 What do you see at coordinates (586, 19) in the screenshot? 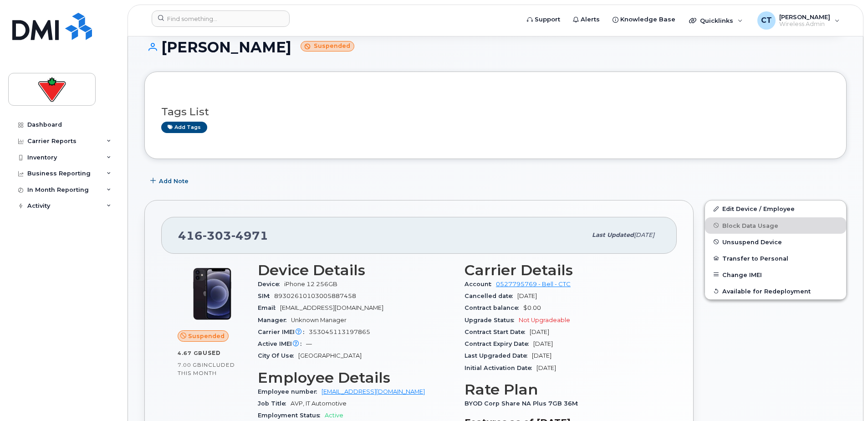
I see `a: Alerts` at bounding box center [586, 19].